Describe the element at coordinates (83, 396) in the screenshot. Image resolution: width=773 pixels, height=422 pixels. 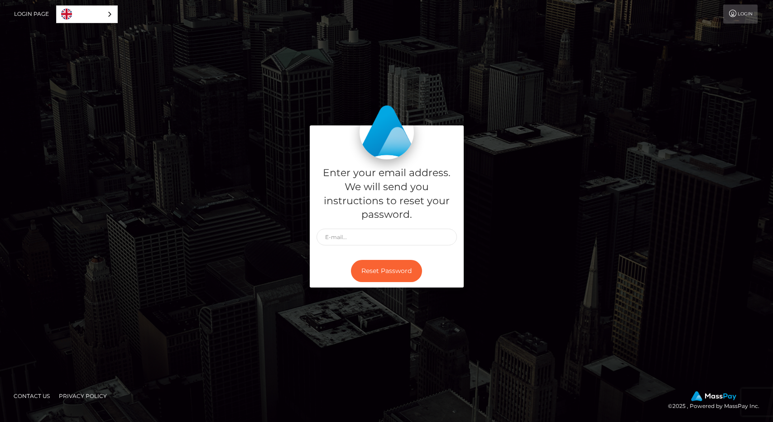
I see `a: Privacy Policy` at that location.